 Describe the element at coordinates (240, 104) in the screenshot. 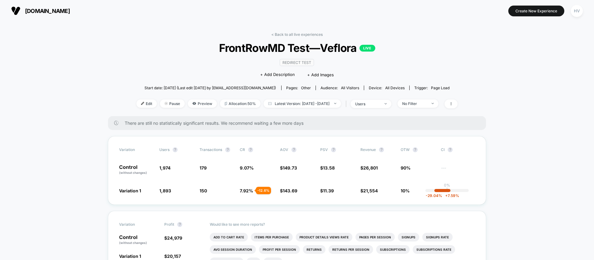

I see `span: Allocation: 50%` at that location.